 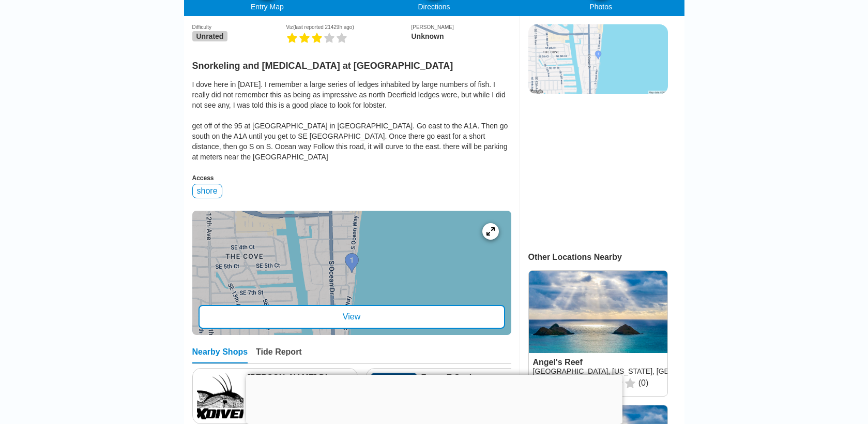 I want to click on div: Viz (last reported 21429h ago), so click(x=348, y=27).